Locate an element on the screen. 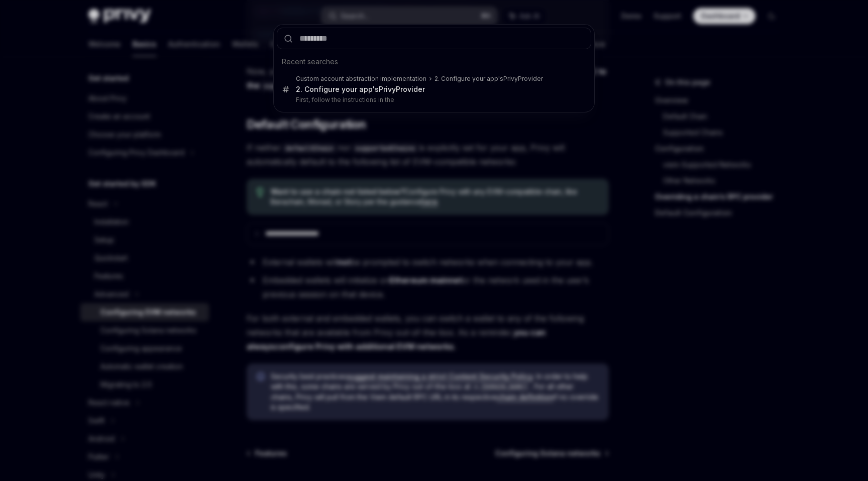 This screenshot has height=481, width=868. div: Custom account abstraction implementation is located at coordinates (362, 79).